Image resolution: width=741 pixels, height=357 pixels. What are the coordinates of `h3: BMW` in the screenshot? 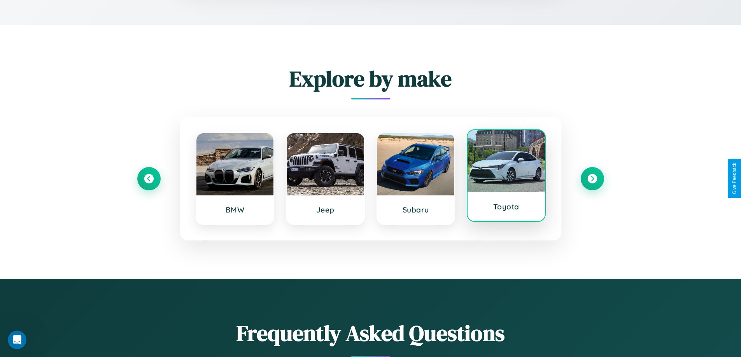 It's located at (235, 210).